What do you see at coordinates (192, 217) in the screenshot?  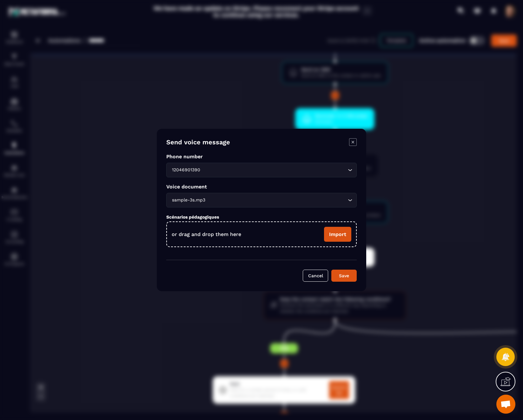 I see `label: Scénarios pédagogiques` at bounding box center [192, 217].